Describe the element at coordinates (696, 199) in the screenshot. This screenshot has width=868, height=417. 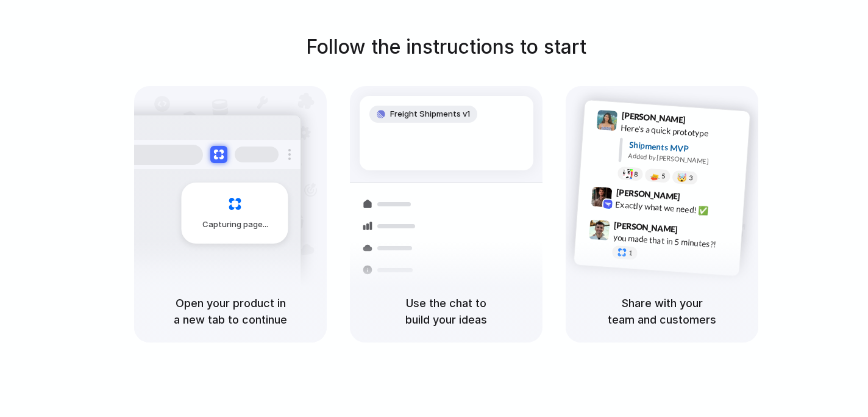
I see `span: 9:42 AM` at that location.